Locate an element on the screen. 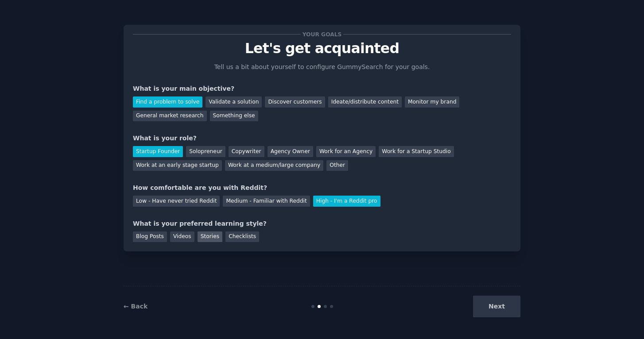 This screenshot has height=339, width=644. div: Work at an early stage startup is located at coordinates (177, 166).